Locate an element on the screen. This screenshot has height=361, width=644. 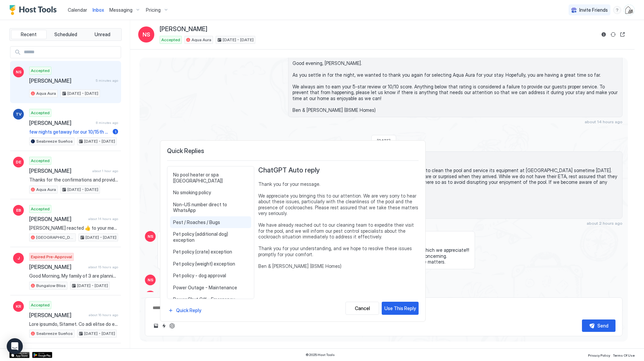
span: Pet policy (weight) exception is located at coordinates (211, 264).